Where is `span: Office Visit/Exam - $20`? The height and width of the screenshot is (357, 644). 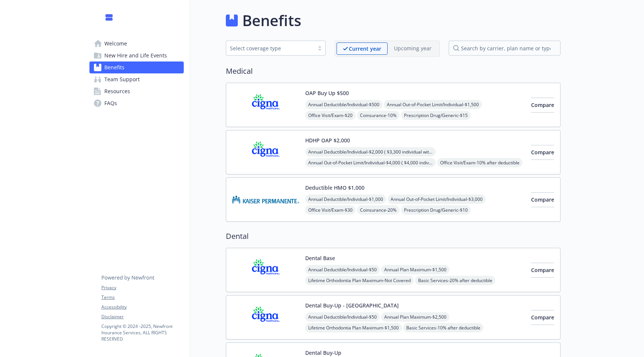 span: Office Visit/Exam - $20 is located at coordinates (330, 115).